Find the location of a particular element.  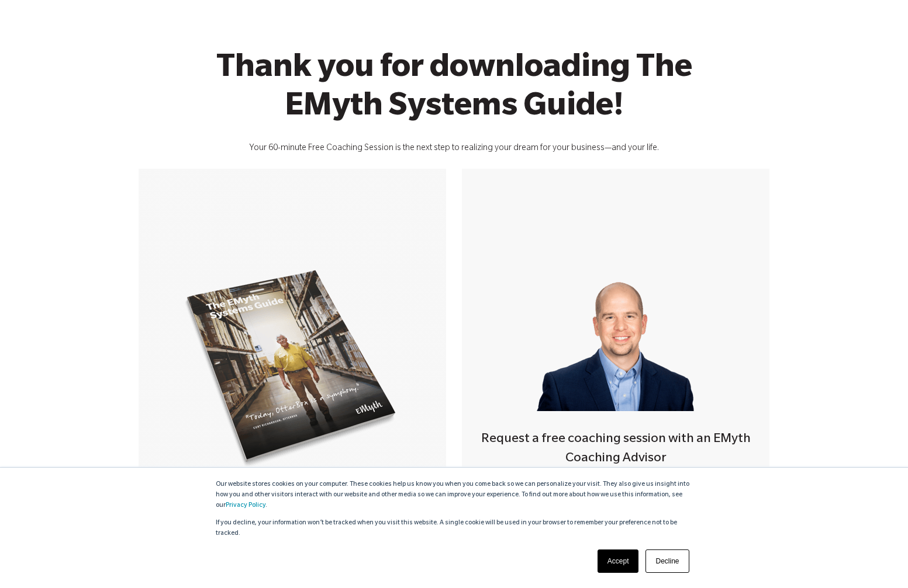

p: If you decline, your information won’t be tracked when you visit this website. A single cookie wi... is located at coordinates (454, 529).